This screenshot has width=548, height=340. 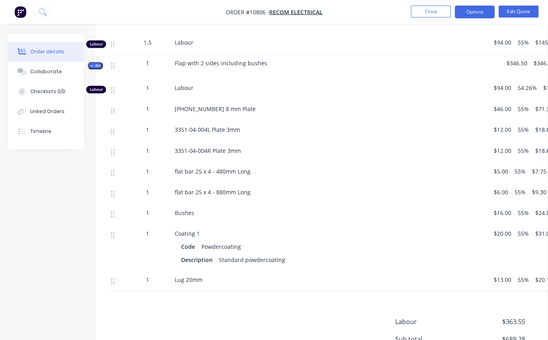 What do you see at coordinates (46, 112) in the screenshot?
I see `button: Linked Orders` at bounding box center [46, 112].